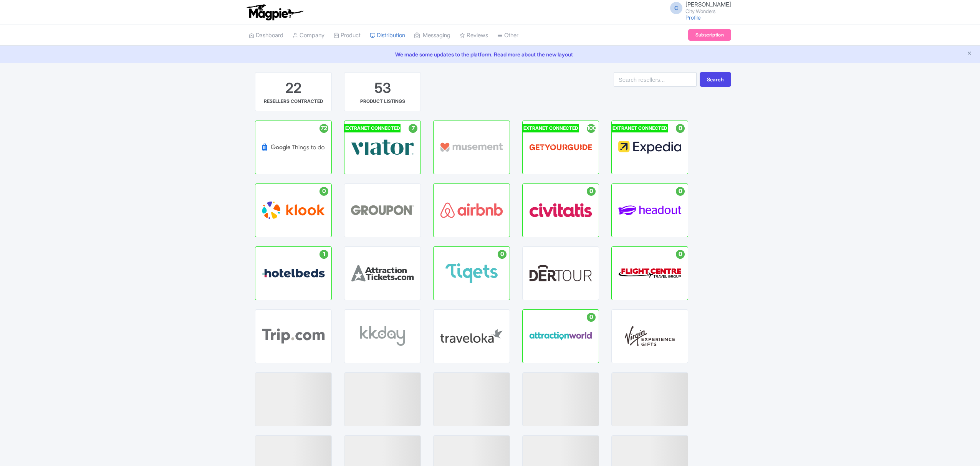  Describe the element at coordinates (293, 88) in the screenshot. I see `div: 22` at that location.